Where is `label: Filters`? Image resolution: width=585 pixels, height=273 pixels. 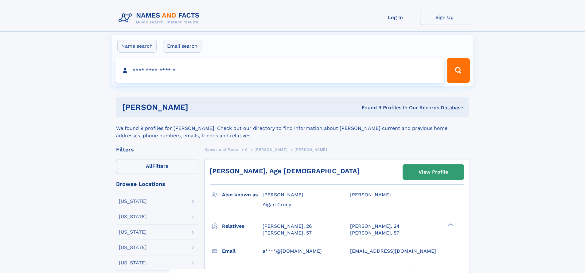 label: Filters is located at coordinates (157, 166).